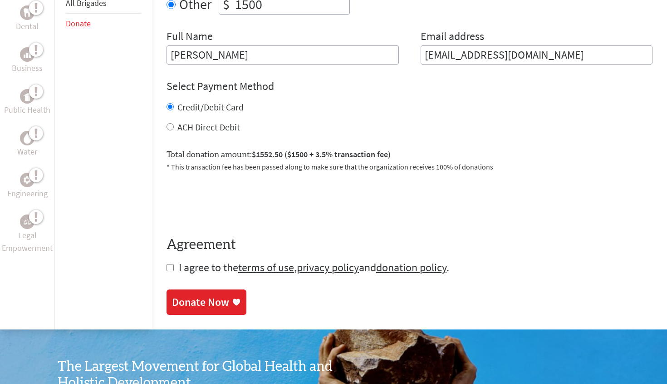  Describe the element at coordinates (283, 55) in the screenshot. I see `input: Enter Full Name` at that location.